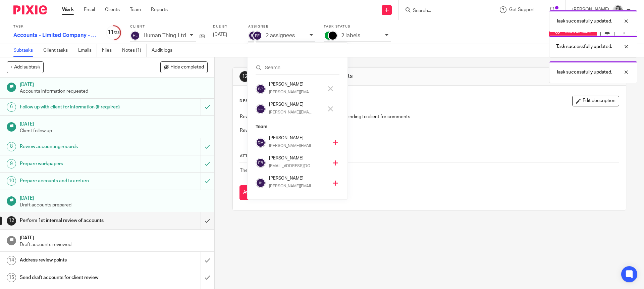  Describe the element at coordinates (595, 101) in the screenshot. I see `button: Edit description` at that location.